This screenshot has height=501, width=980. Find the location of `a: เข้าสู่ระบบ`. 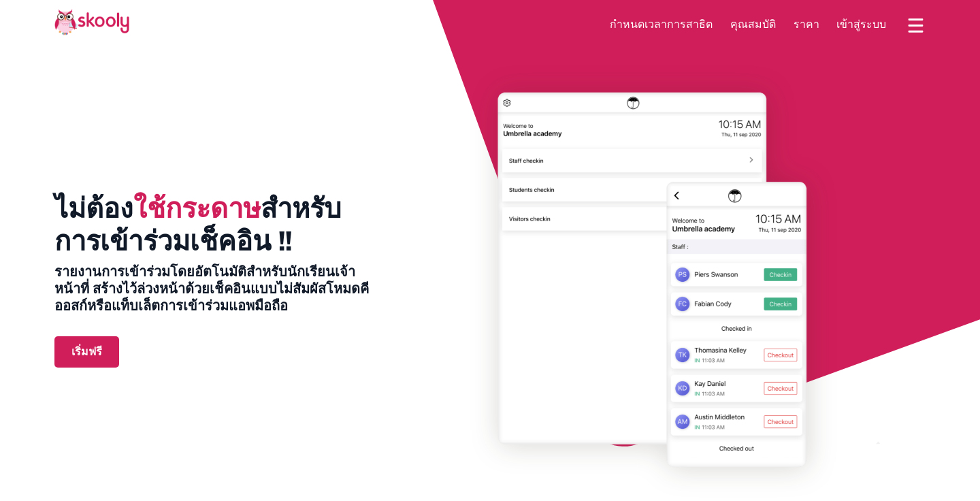

a: เข้าสู่ระบบ is located at coordinates (861, 24).